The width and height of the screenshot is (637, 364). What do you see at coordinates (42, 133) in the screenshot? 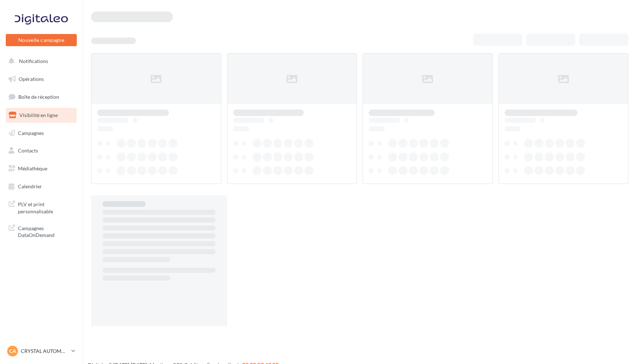
I see `a: Campagnes` at bounding box center [42, 133].